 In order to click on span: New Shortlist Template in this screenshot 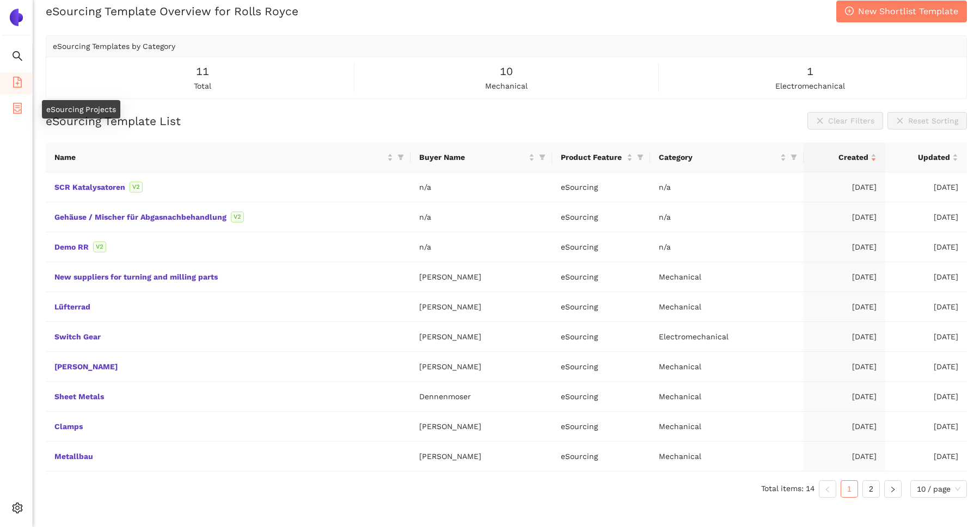, I will do `click(908, 11)`.